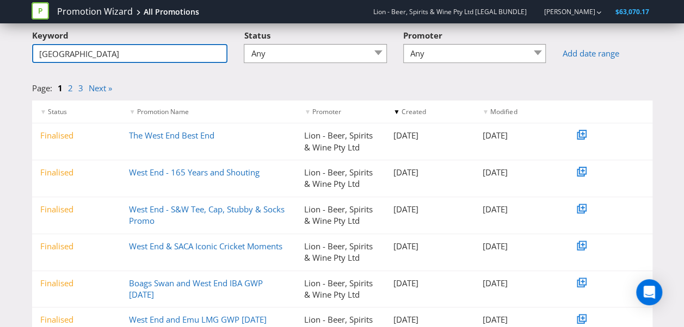 This screenshot has height=327, width=684. What do you see at coordinates (70, 88) in the screenshot?
I see `a: 2` at bounding box center [70, 88].